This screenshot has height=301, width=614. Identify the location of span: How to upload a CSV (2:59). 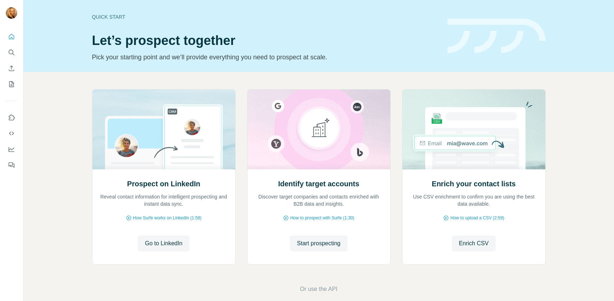
(477, 218).